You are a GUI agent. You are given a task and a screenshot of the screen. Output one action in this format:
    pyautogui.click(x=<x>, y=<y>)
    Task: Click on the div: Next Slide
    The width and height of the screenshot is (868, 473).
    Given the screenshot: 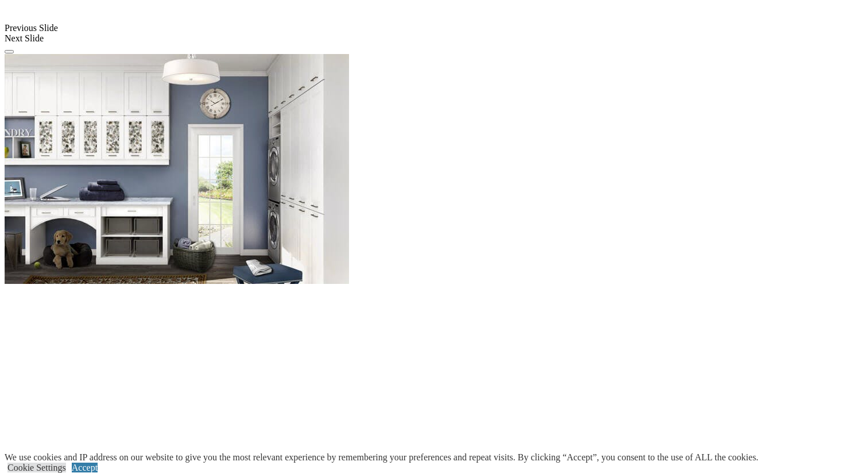 What is the action you would take?
    pyautogui.click(x=434, y=38)
    